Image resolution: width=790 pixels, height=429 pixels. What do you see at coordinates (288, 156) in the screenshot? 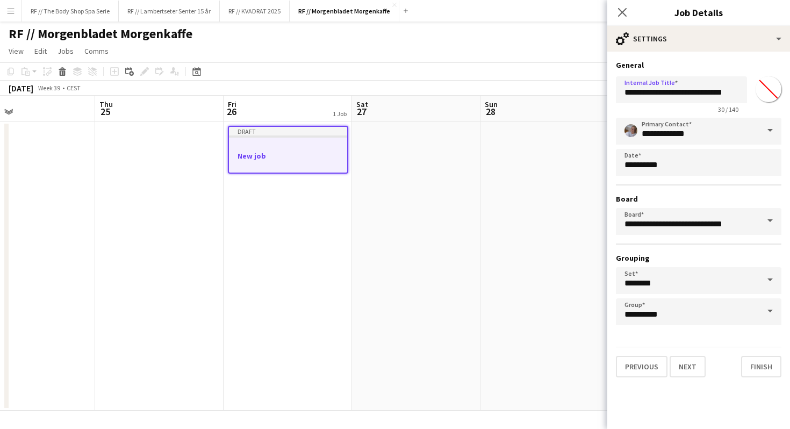
I see `h3: New job` at bounding box center [288, 156].